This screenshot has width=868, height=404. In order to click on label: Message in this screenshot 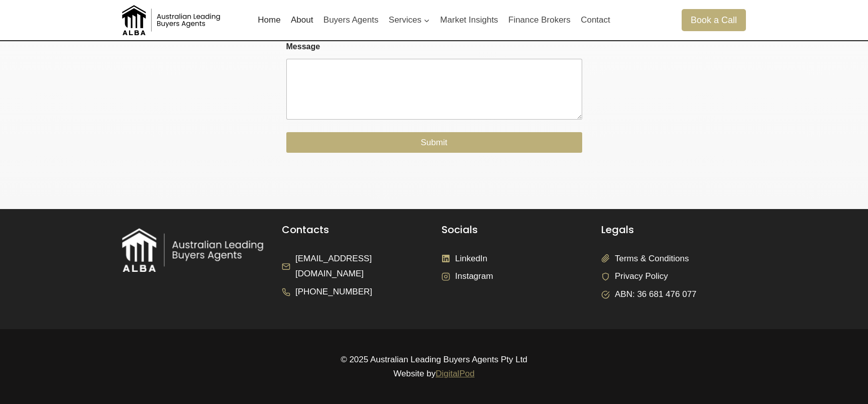, I will do `click(434, 46)`.